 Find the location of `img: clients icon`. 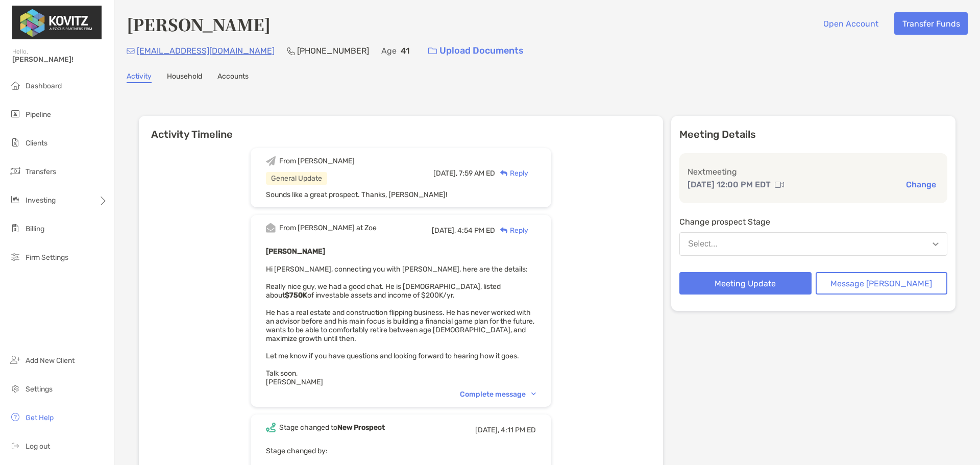

img: clients icon is located at coordinates (16, 143).